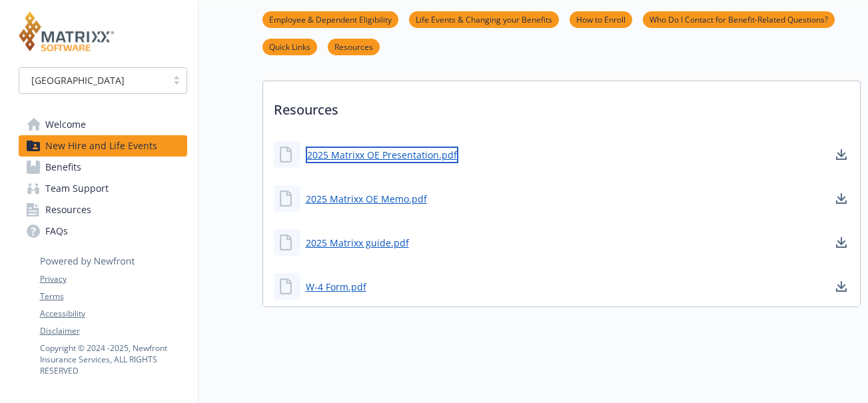 The width and height of the screenshot is (868, 403). Describe the element at coordinates (366, 199) in the screenshot. I see `a: 2025 Matrixx OE Memo.pdf` at that location.